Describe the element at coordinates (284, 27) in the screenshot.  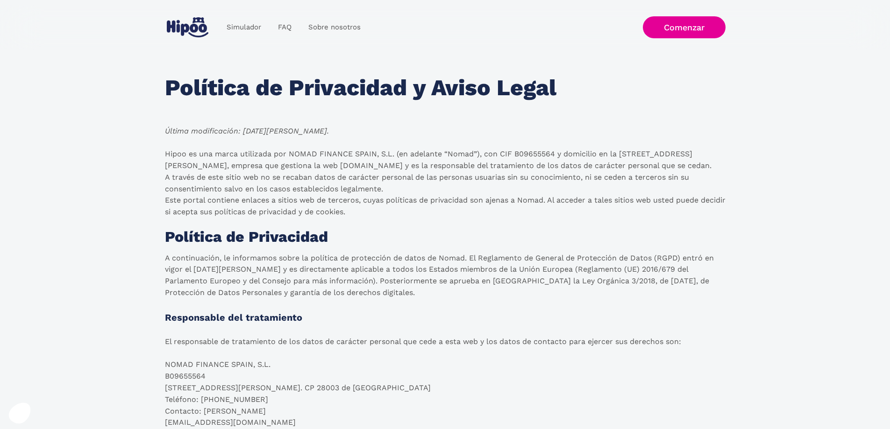
I see `a: FAQ` at that location.